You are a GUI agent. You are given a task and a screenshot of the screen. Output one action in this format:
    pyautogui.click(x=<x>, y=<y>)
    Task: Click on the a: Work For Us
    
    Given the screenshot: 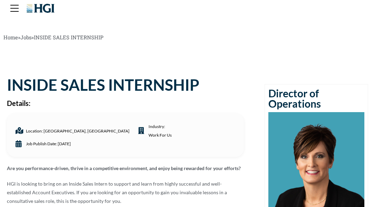 What is the action you would take?
    pyautogui.click(x=160, y=135)
    